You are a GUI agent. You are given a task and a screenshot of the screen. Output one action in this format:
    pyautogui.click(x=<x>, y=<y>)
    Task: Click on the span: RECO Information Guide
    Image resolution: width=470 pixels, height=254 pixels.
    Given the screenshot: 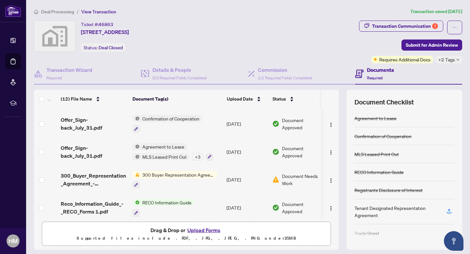 What is the action you would take?
    pyautogui.click(x=167, y=203)
    